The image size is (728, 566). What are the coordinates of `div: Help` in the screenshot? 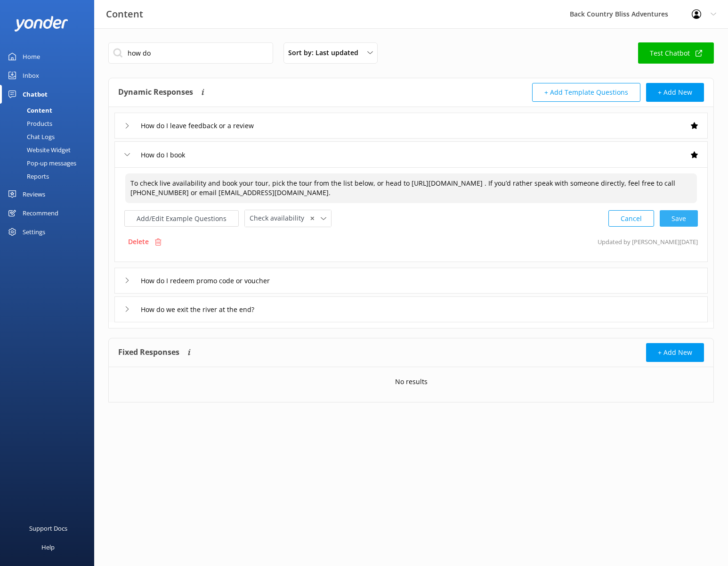 It's located at (48, 547).